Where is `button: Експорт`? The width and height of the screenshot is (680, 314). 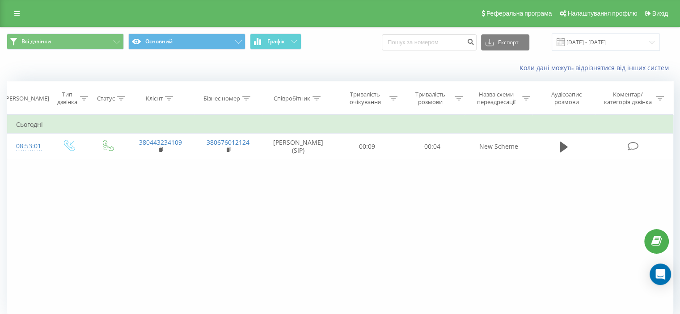
button: Експорт is located at coordinates (505, 42).